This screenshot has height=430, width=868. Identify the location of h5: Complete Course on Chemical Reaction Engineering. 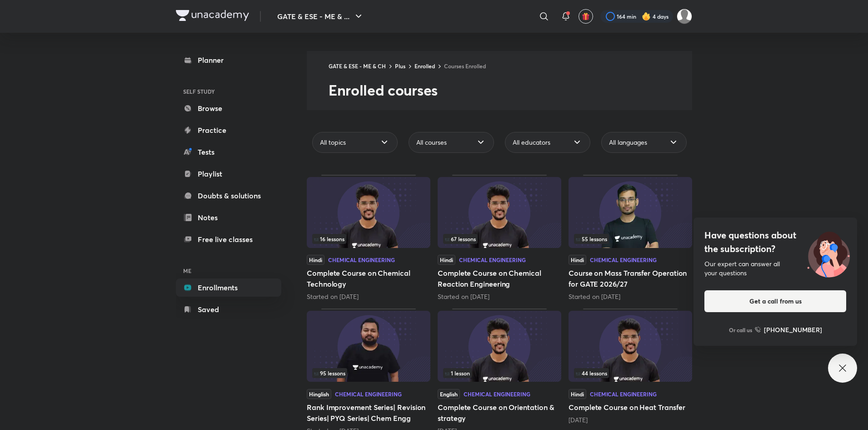
(500, 278).